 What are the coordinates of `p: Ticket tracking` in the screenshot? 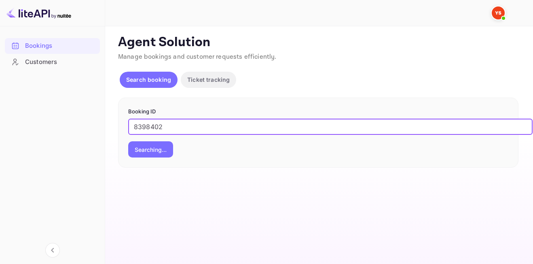 It's located at (208, 79).